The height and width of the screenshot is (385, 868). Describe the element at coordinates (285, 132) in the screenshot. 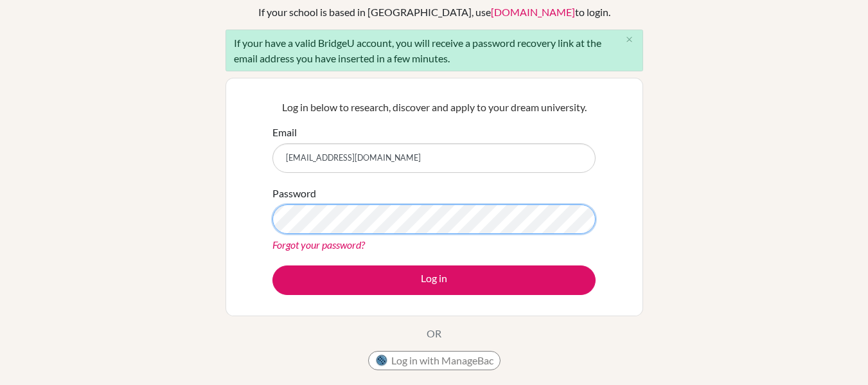

I see `label: Email` at that location.